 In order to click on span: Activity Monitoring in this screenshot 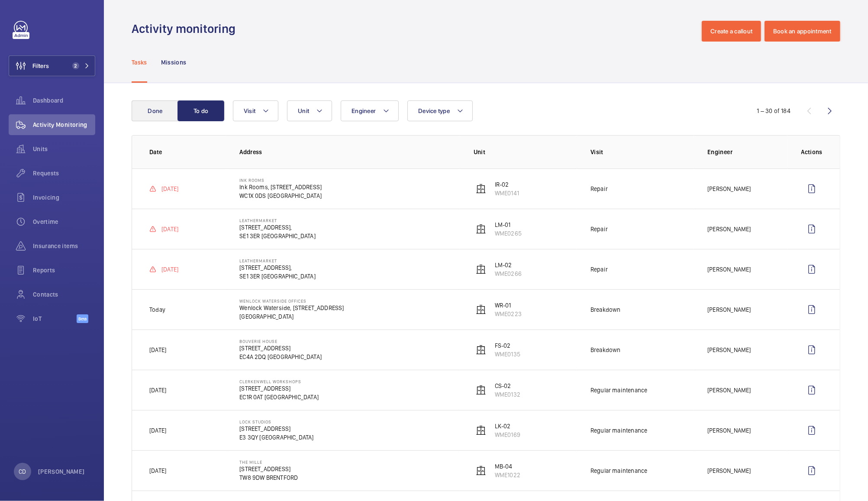, I will do `click(64, 125)`.